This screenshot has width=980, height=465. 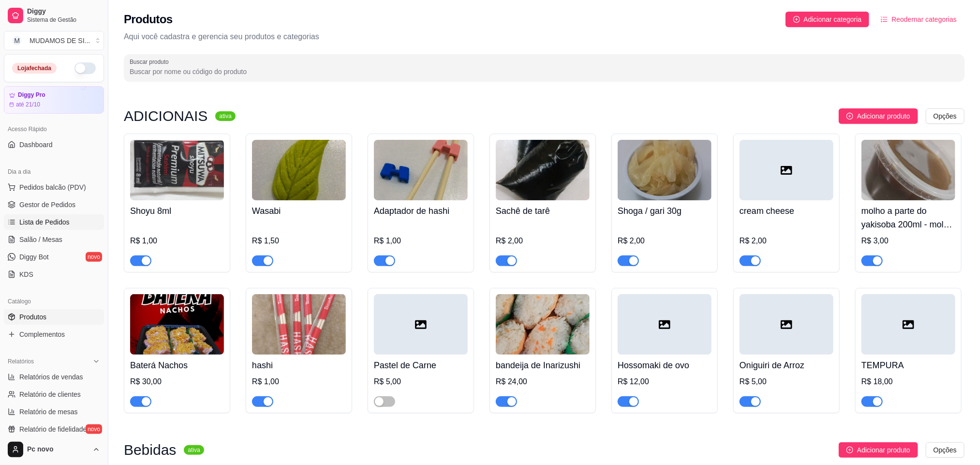 I want to click on h4: Baterá Nachos, so click(x=177, y=366).